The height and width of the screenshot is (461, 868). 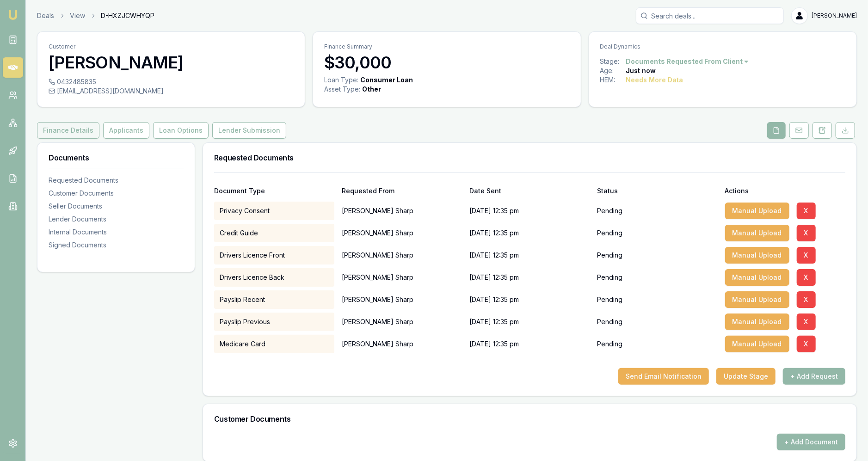 What do you see at coordinates (530, 191) in the screenshot?
I see `div: Date Sent` at bounding box center [530, 191].